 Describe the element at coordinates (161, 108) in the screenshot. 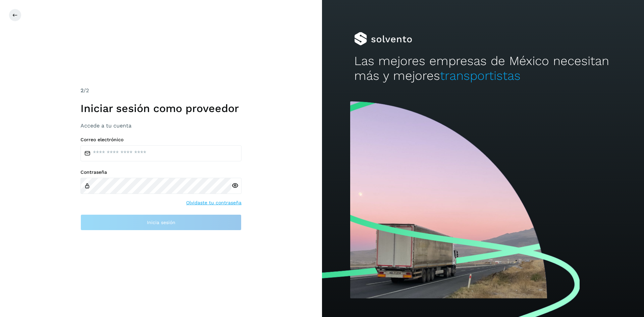

I see `h1: Iniciar sesión como proveedor` at that location.